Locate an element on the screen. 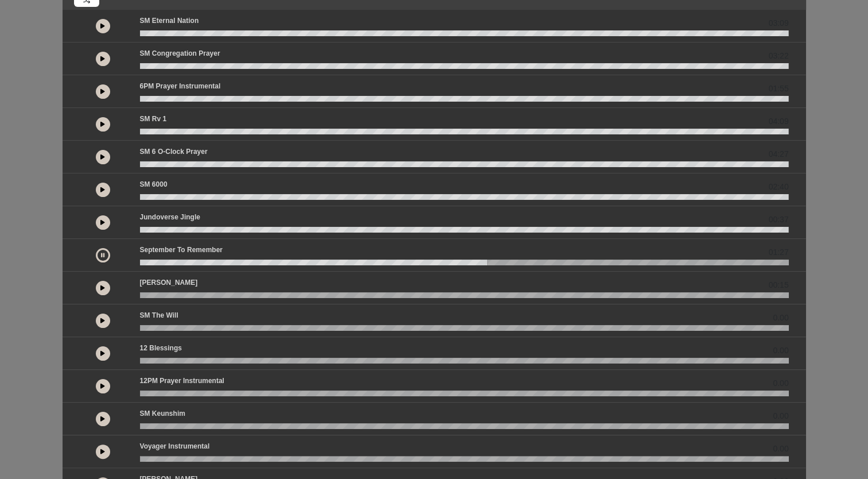  p: September to Remember is located at coordinates (181, 250).